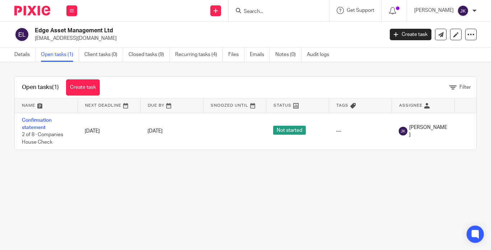  I want to click on a: Files, so click(236, 55).